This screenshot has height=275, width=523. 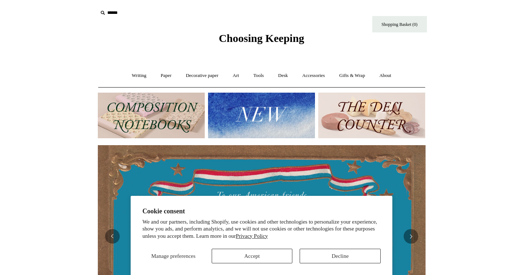 What do you see at coordinates (371, 115) in the screenshot?
I see `a: The Deli Counter` at bounding box center [371, 115].